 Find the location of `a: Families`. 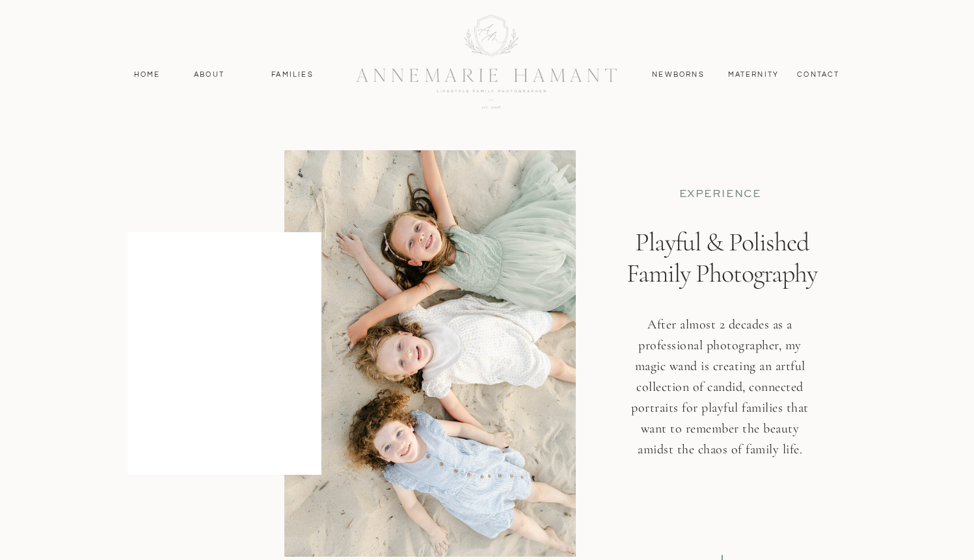

a: Families is located at coordinates (293, 75).